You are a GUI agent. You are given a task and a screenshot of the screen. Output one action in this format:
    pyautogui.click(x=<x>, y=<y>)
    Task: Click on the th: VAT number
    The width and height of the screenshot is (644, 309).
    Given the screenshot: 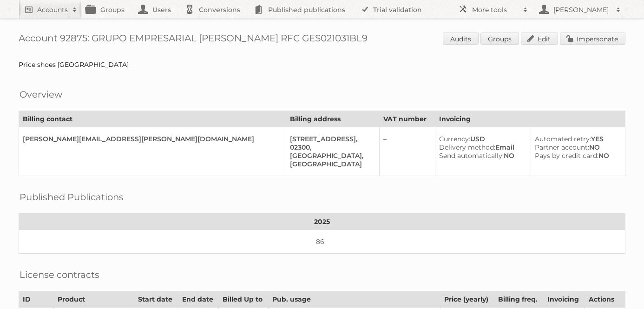 What is the action you would take?
    pyautogui.click(x=407, y=119)
    